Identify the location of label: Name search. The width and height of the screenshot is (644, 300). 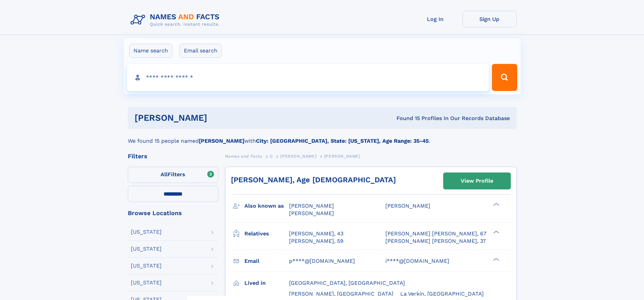
(151, 50).